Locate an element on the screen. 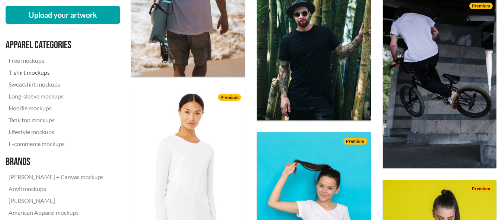  a: T-shirt mockups is located at coordinates (56, 72).